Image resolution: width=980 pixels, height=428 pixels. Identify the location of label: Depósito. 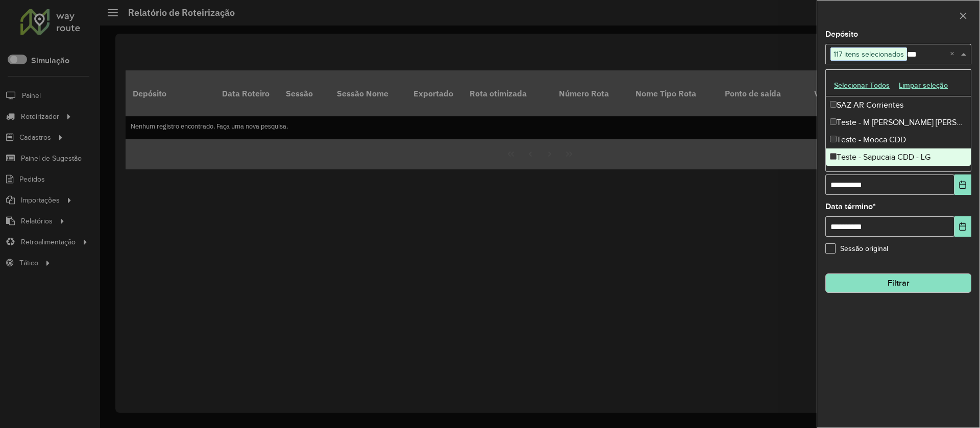
(841, 34).